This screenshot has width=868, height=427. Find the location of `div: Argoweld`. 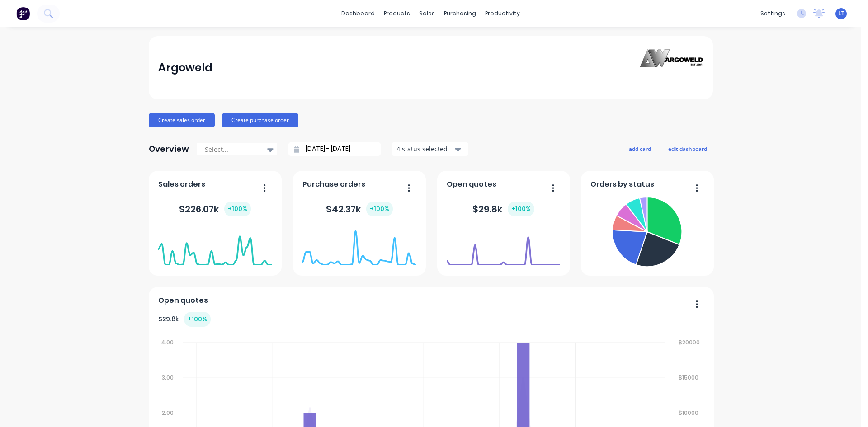

div: Argoweld is located at coordinates (185, 68).